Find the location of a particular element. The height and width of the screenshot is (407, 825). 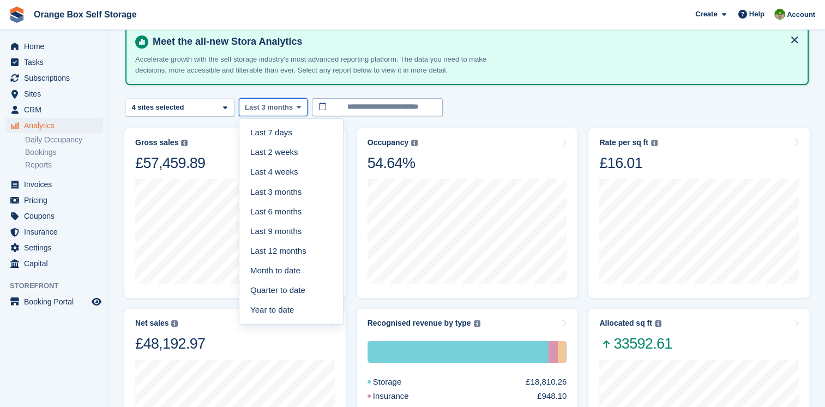

a: Bookings is located at coordinates (64, 152).